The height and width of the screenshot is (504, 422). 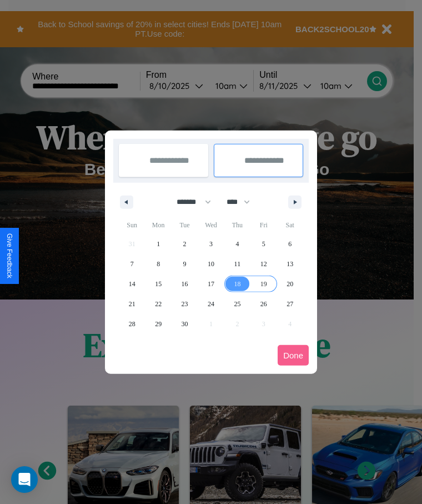 I want to click on button: 19, so click(x=263, y=284).